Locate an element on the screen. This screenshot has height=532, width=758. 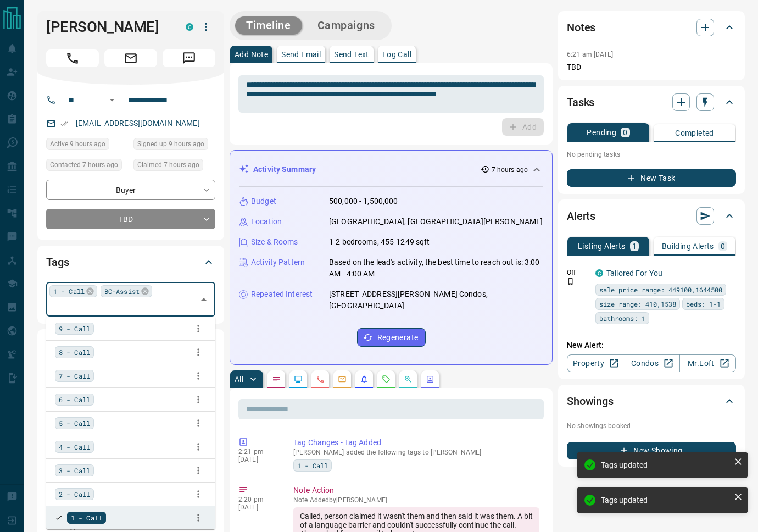
p: 500,000 - 1,500,000 is located at coordinates (364, 201).